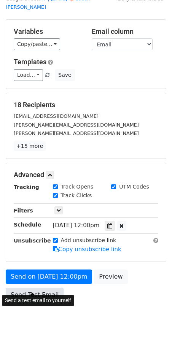 This screenshot has height=344, width=172. Describe the element at coordinates (77, 187) in the screenshot. I see `label: Track Opens` at that location.